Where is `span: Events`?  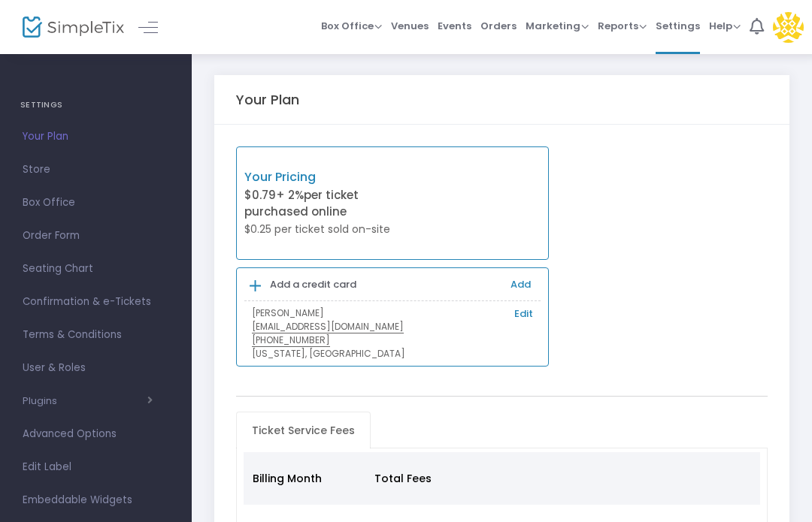 span: Events is located at coordinates (454, 26).